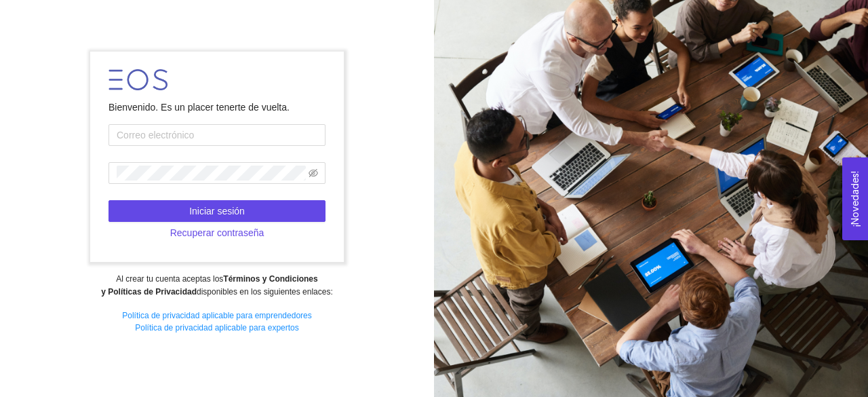  I want to click on a: Política de privacidad aplicable para expertos, so click(216, 327).